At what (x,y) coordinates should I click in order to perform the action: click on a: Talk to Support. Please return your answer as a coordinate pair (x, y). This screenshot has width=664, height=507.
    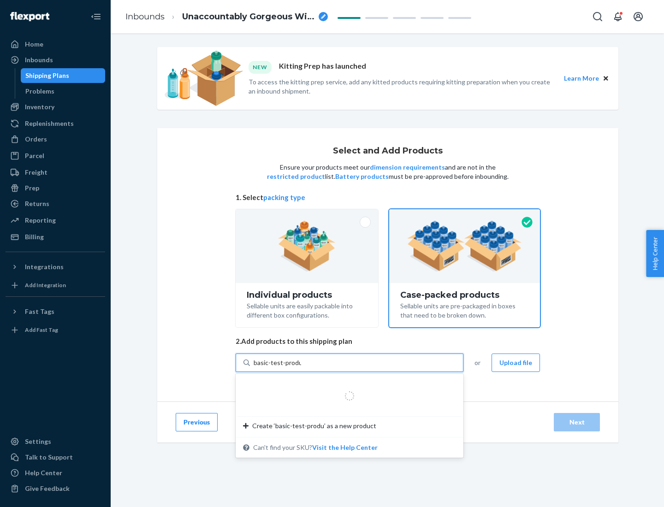
    Looking at the image, I should click on (55, 457).